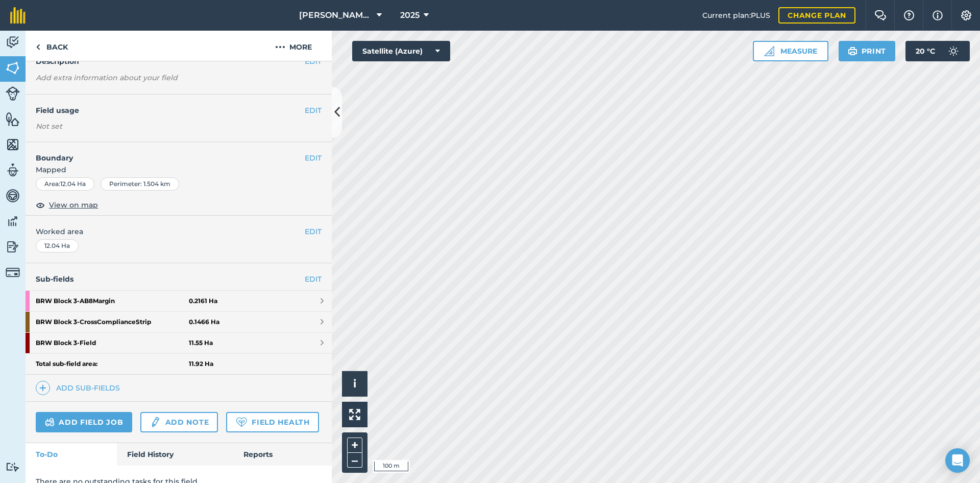  Describe the element at coordinates (204, 322) in the screenshot. I see `strong: 0.1466 Ha` at that location.